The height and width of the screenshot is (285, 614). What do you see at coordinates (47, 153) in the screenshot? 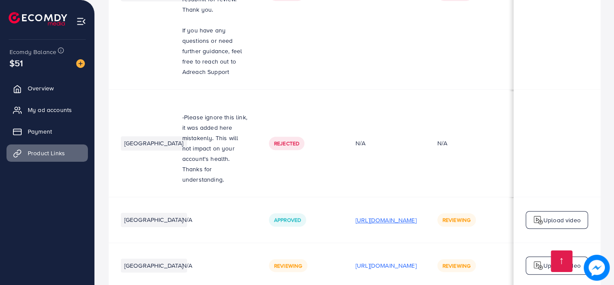
I see `a: Product Links` at bounding box center [47, 153].